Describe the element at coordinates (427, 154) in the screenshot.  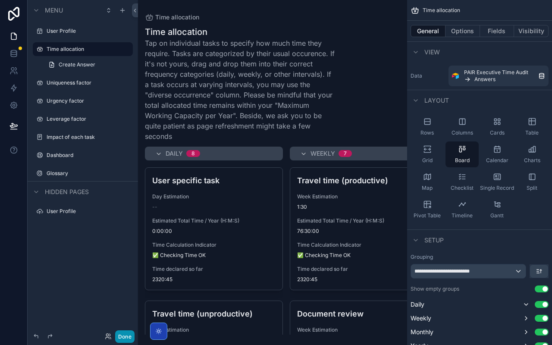
I see `button: Grid` at that location.